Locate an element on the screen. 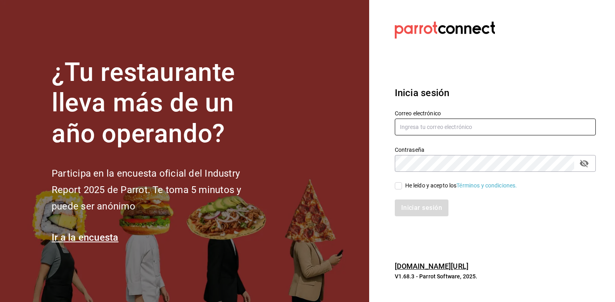  h3: Inicia sesión is located at coordinates (496, 93).